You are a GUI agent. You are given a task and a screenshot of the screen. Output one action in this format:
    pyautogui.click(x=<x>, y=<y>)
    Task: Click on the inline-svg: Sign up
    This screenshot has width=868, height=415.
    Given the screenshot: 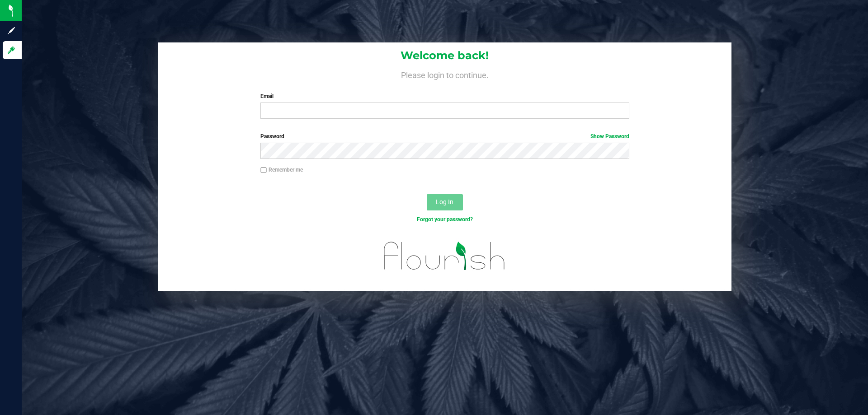 What is the action you would take?
    pyautogui.click(x=11, y=30)
    